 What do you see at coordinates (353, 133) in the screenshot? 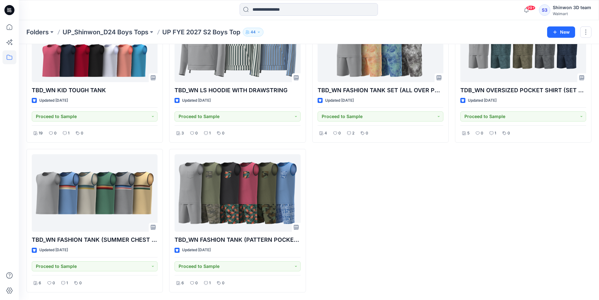
I see `p: 2` at bounding box center [353, 133].